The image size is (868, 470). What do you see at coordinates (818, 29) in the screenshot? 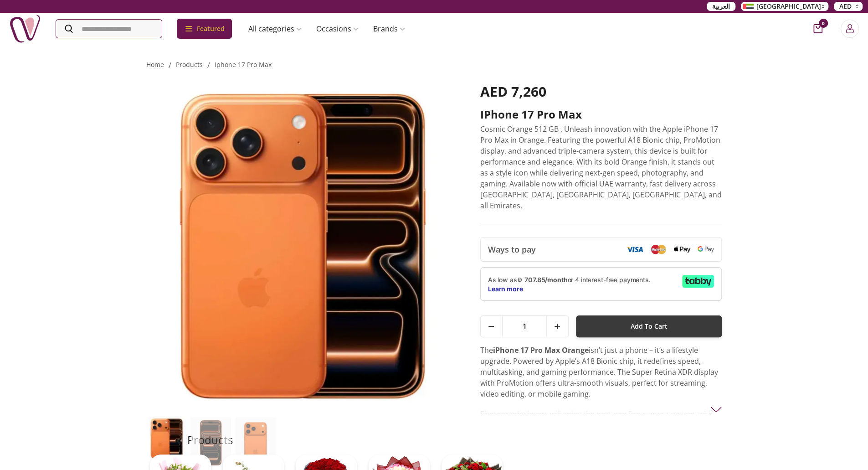
I see `button: cart-button` at bounding box center [818, 29].